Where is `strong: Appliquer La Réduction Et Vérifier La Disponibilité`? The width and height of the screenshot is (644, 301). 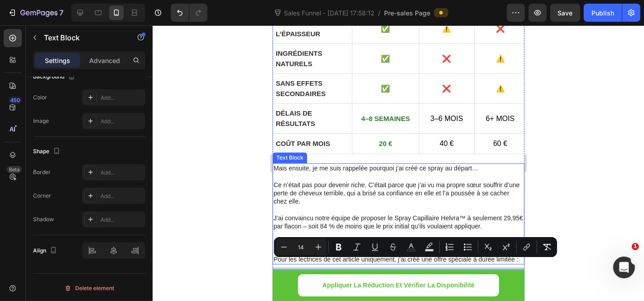
strong: Appliquer La Réduction Et Vérifier La Disponibilité is located at coordinates (126, 260).